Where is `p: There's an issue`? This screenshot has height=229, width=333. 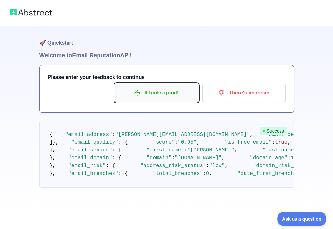
p: There's an issue is located at coordinates (244, 93).